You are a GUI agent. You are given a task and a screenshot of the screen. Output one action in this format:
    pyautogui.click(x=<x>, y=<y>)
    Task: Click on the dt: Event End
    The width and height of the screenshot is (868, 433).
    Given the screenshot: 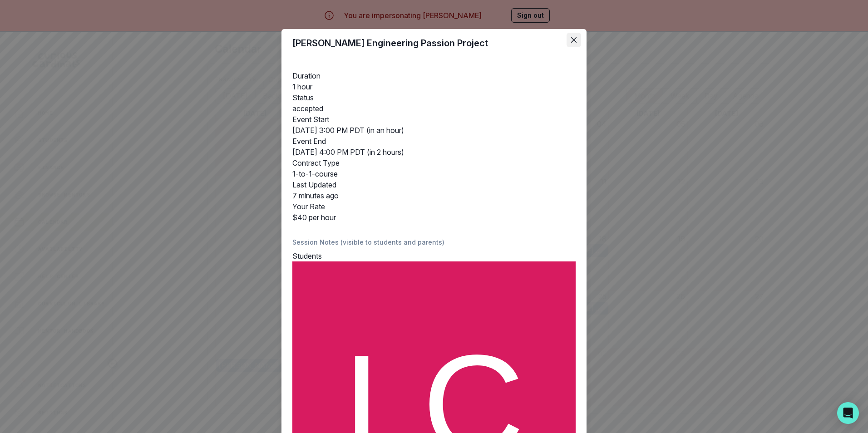 What is the action you would take?
    pyautogui.click(x=434, y=141)
    